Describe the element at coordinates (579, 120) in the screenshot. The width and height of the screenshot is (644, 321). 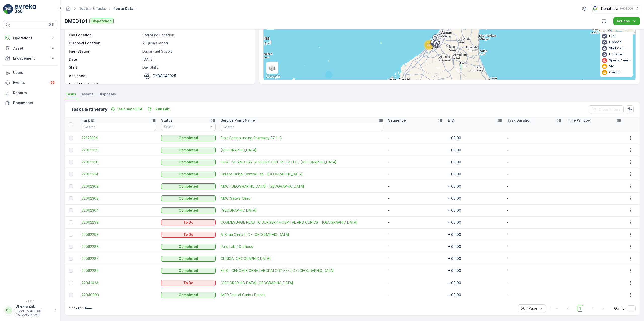
I see `p: Time Window` at that location.